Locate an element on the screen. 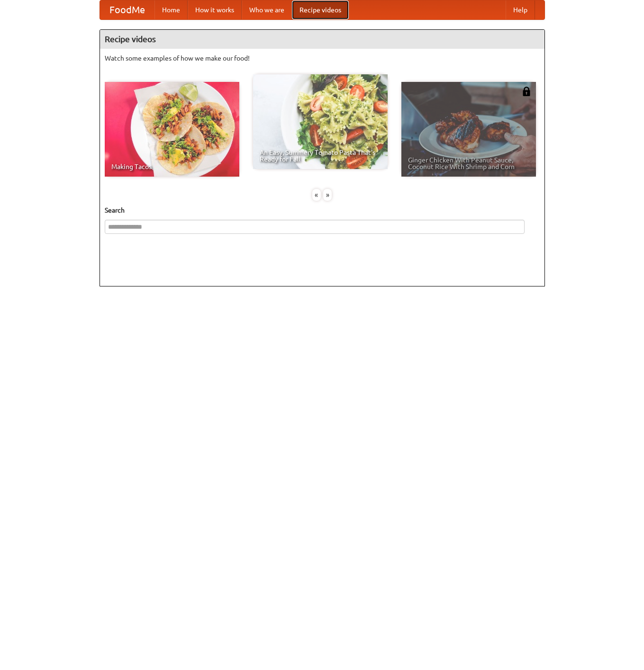 This screenshot has height=670, width=644. a: FoodMe is located at coordinates (127, 10).